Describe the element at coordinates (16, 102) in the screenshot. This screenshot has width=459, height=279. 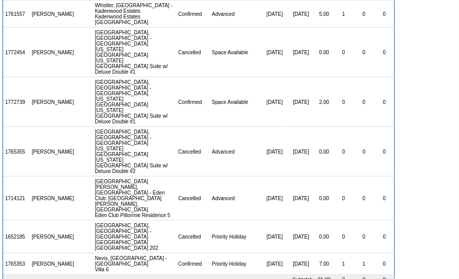
I see `td: 1772739` at that location.